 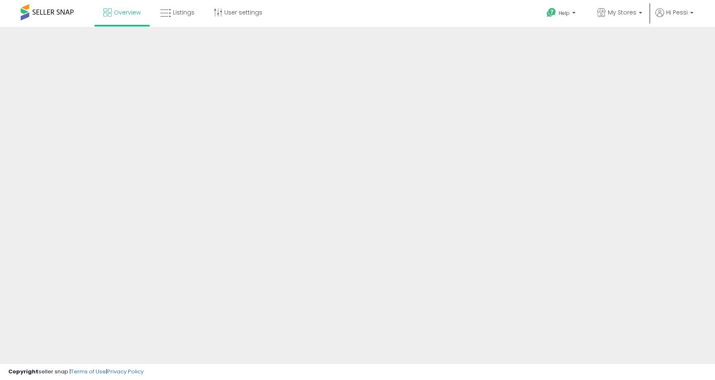 I want to click on i: Get Help, so click(x=551, y=12).